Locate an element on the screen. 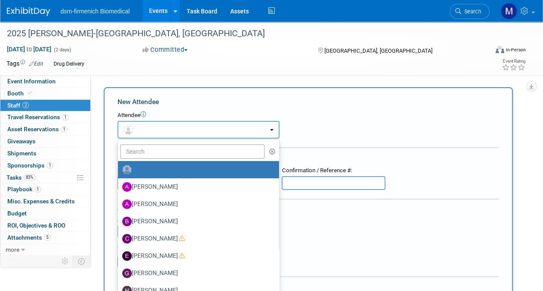 The width and height of the screenshot is (543, 291). span: Shipments is located at coordinates (22, 153).